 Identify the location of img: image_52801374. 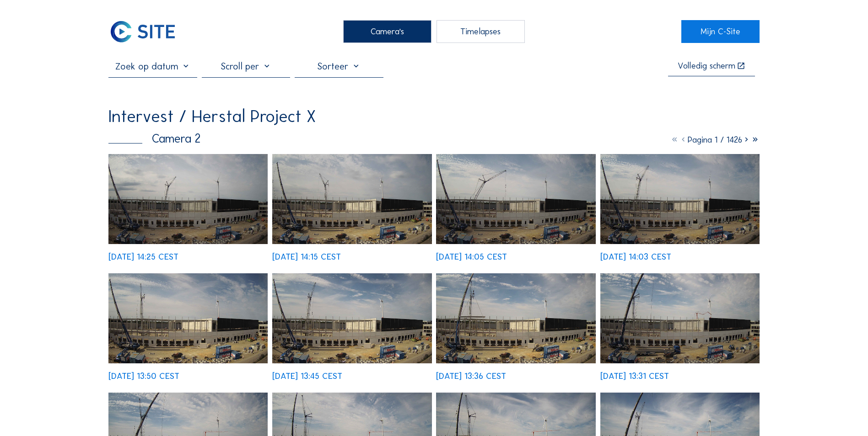
(679, 318).